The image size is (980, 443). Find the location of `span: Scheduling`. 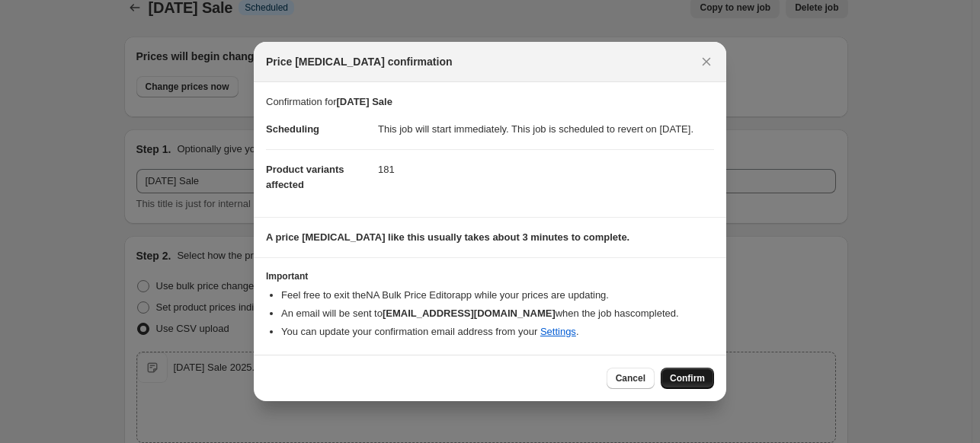

span: Scheduling is located at coordinates (293, 129).